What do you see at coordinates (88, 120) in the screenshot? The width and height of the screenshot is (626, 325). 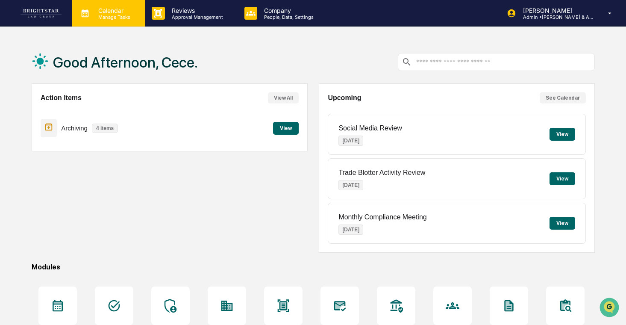 I see `span: 12:22 PM` at bounding box center [88, 120].